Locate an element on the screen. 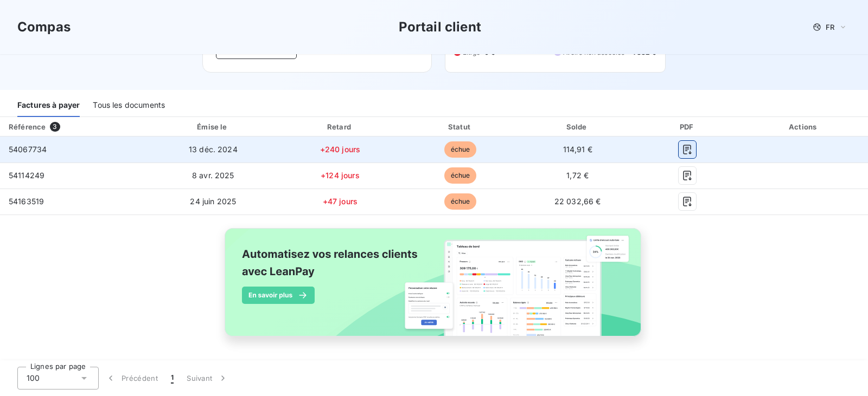 The height and width of the screenshot is (396, 868). span: +240 jours is located at coordinates (340, 149).